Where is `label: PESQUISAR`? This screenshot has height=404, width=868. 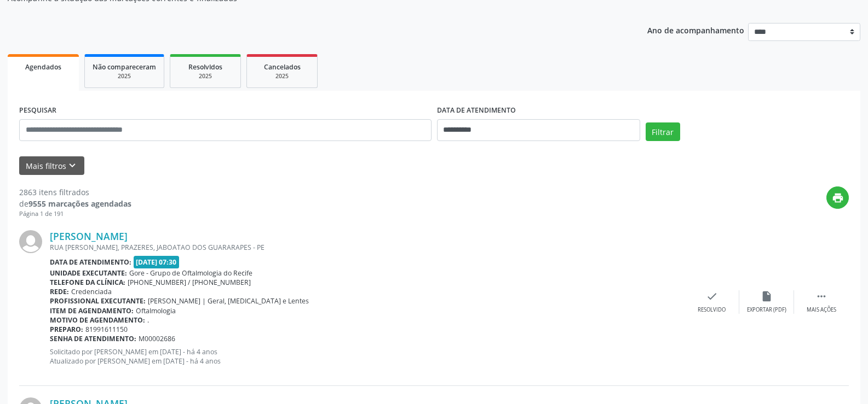 label: PESQUISAR is located at coordinates (38, 111).